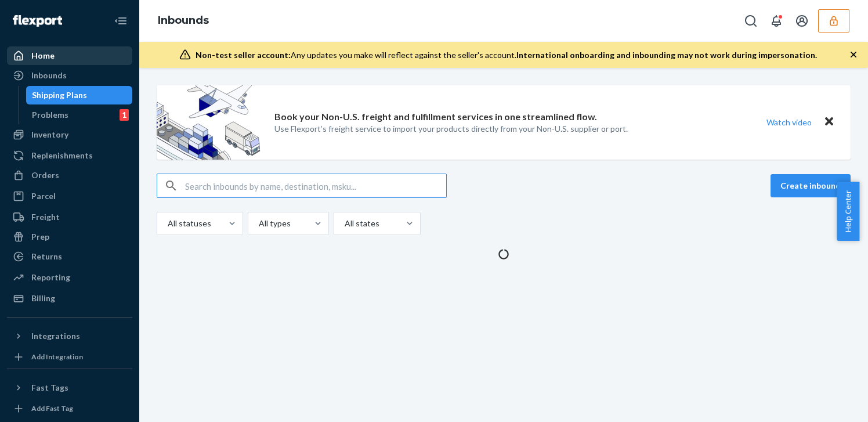 The image size is (868, 422). What do you see at coordinates (55, 336) in the screenshot?
I see `div: Integrations` at bounding box center [55, 336].